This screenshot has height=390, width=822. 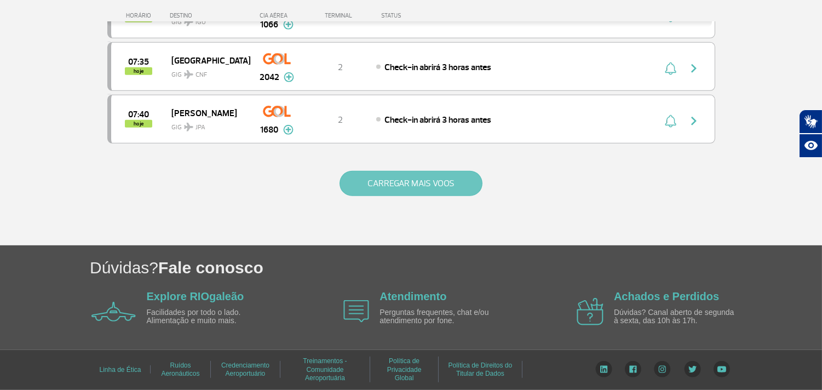 I want to click on span: 1680, so click(x=269, y=130).